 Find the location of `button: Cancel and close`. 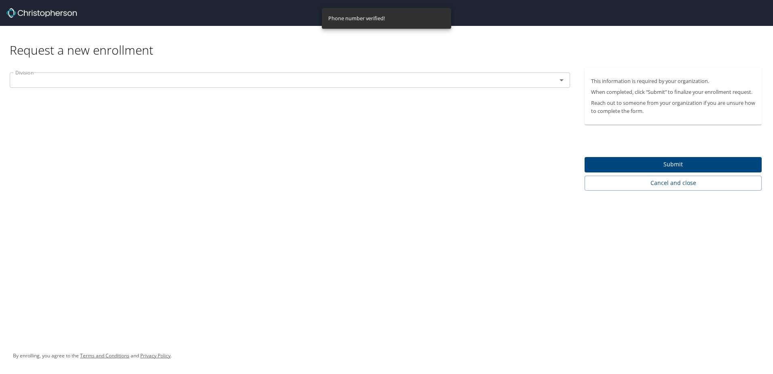

button: Cancel and close is located at coordinates (673, 183).